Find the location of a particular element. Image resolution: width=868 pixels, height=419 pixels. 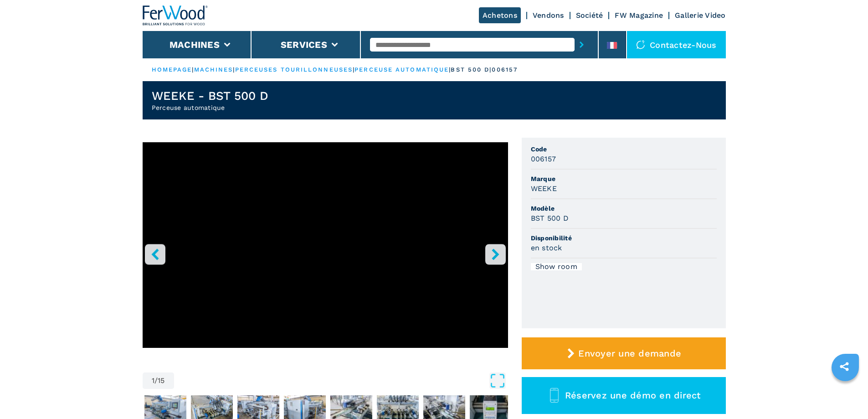

a: perceuse automatique is located at coordinates (402, 69).